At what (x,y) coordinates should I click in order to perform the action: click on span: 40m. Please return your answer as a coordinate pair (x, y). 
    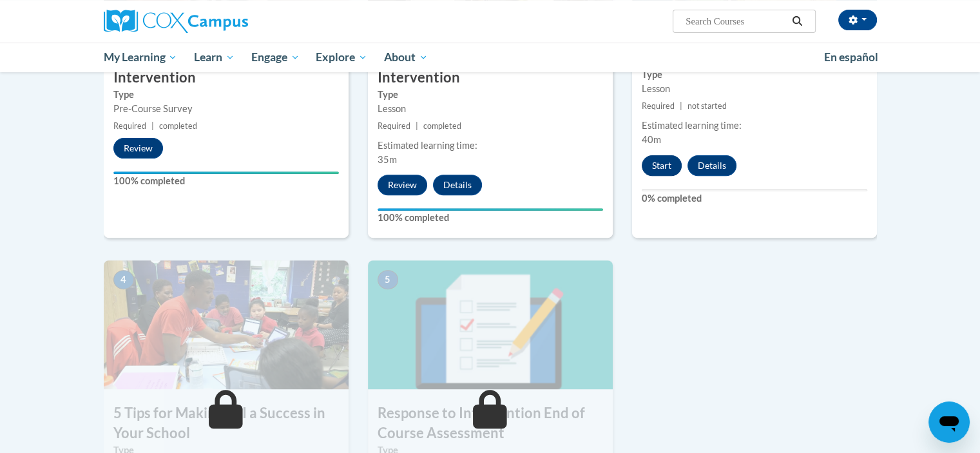
    Looking at the image, I should click on (651, 139).